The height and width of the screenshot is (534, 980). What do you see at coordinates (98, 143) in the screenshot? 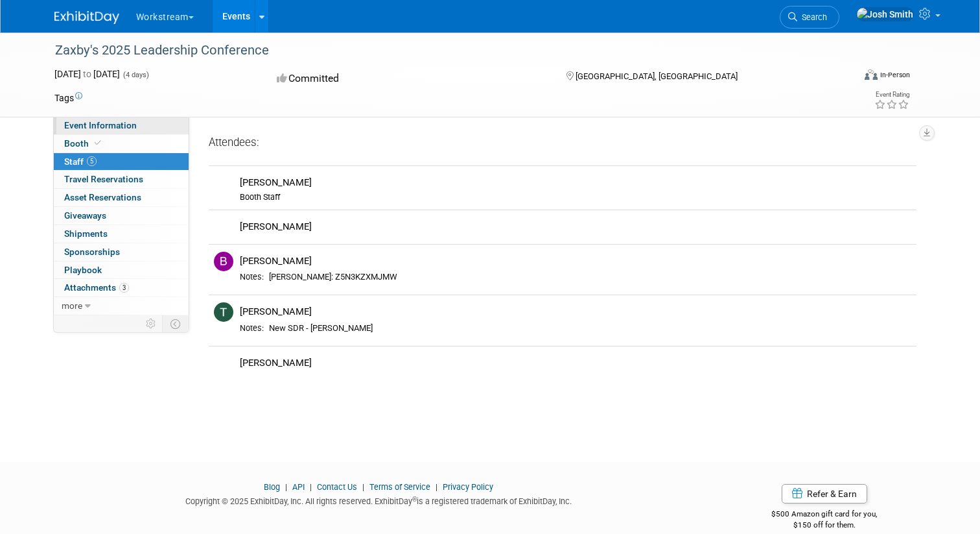
I see `i: Booth reservation complete` at bounding box center [98, 143].